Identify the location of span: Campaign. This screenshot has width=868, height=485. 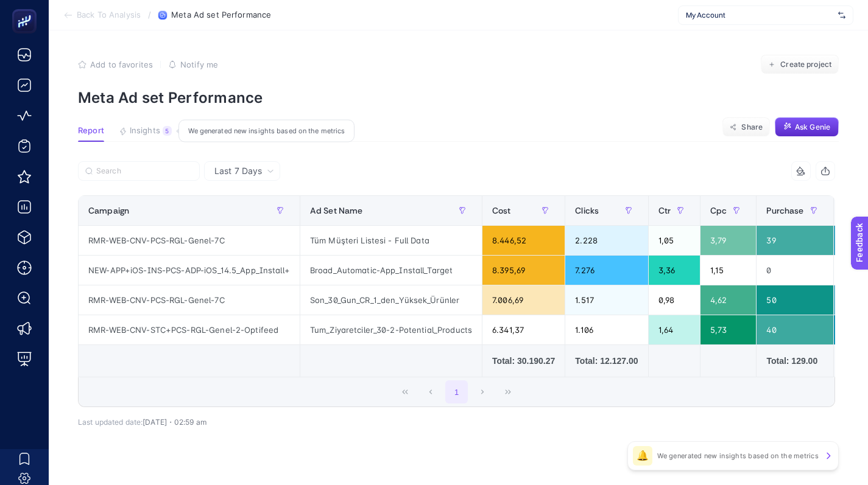
(108, 211).